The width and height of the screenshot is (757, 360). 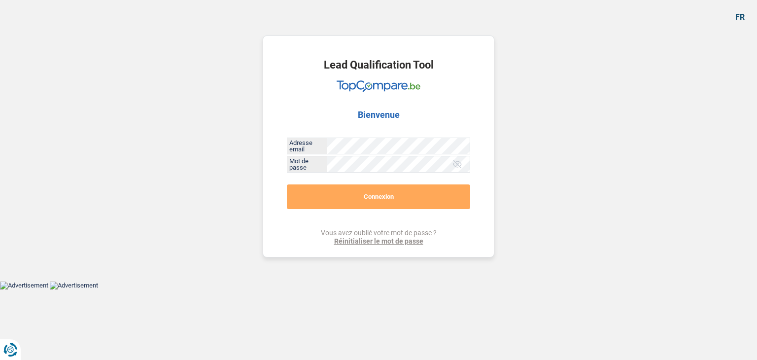 I want to click on label: Adresse email, so click(x=307, y=146).